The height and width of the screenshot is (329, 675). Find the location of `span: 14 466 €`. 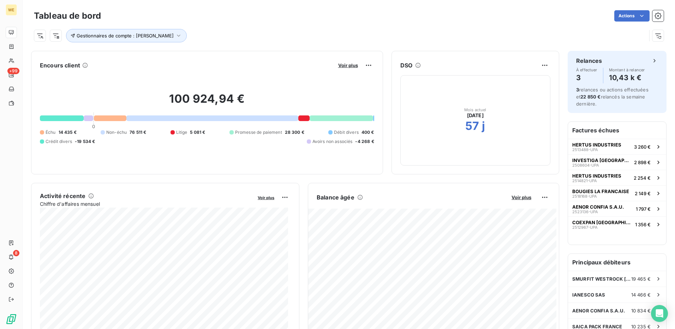

span: 14 466 € is located at coordinates (640, 295).